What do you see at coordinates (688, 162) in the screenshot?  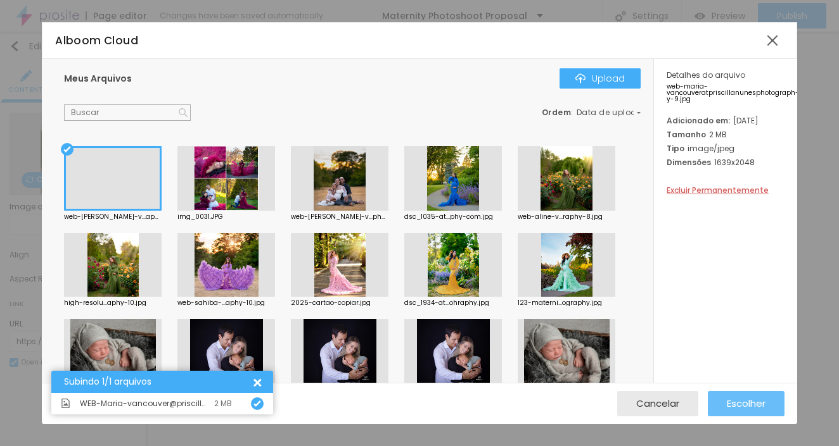 I see `span: Dimensões` at bounding box center [688, 162].